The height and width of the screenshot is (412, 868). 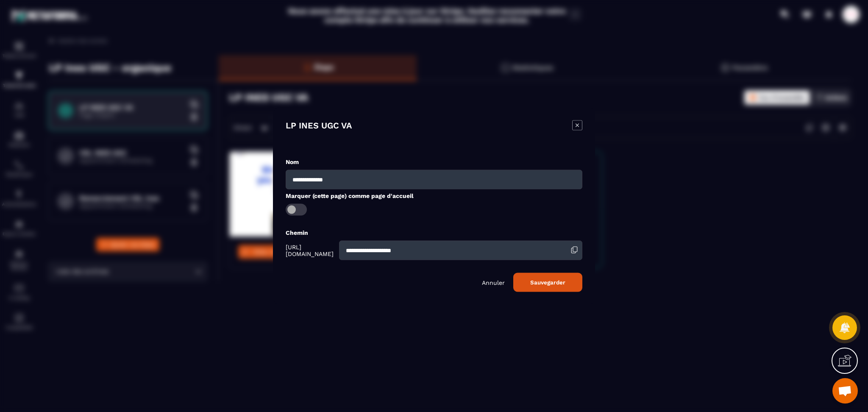 I want to click on label: Marquer (cette page) comme page d'accueil, so click(x=349, y=195).